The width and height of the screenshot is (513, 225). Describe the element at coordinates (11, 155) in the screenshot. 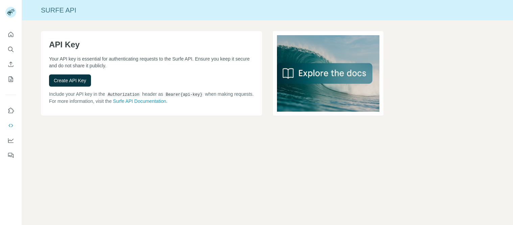

I see `button: Feedback` at that location.